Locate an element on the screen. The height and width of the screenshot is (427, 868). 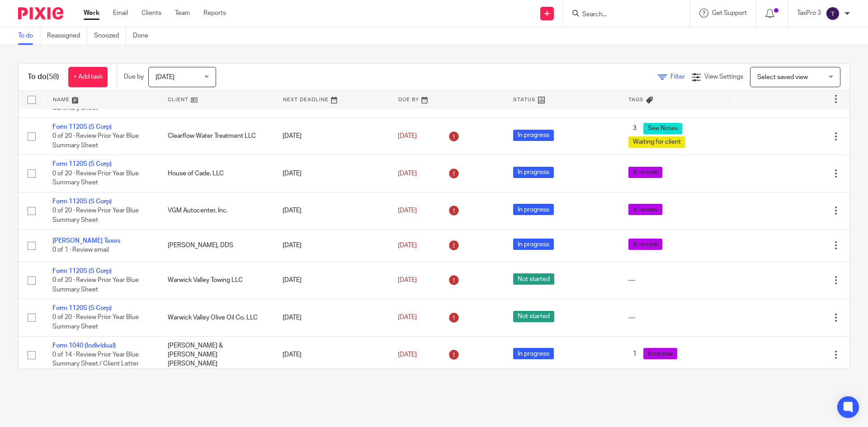
td: House of Cade, LLC is located at coordinates (216, 173).